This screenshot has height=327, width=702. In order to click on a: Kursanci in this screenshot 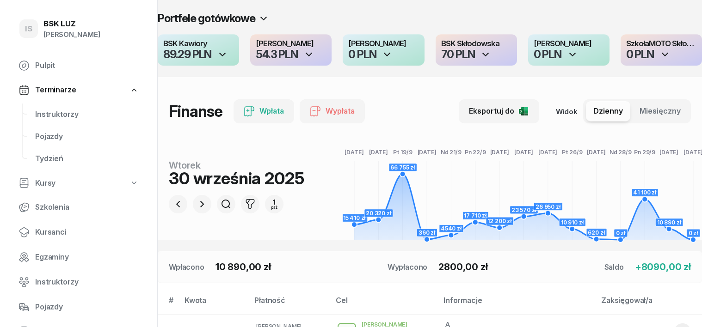, I will do `click(79, 233)`.